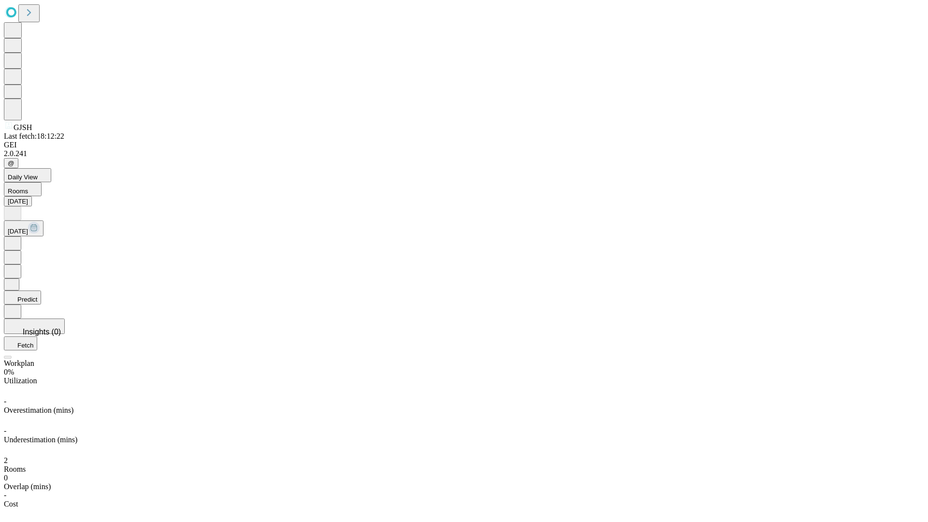 The image size is (928, 522). What do you see at coordinates (464, 145) in the screenshot?
I see `div: GEI` at bounding box center [464, 145].